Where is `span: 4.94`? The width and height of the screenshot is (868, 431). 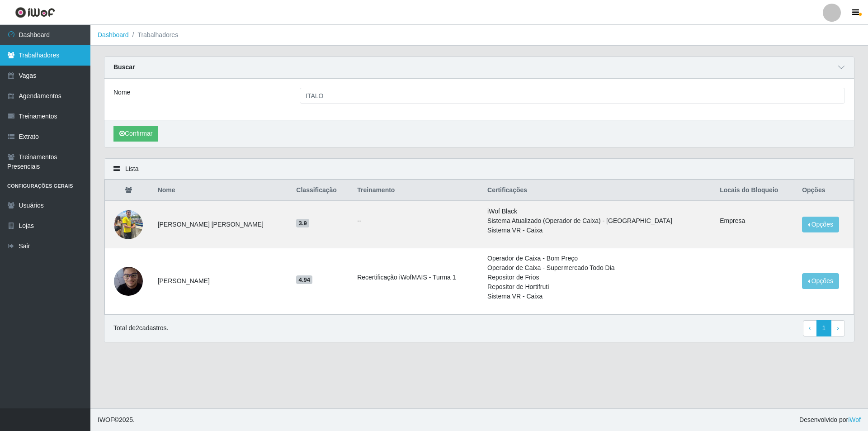 span: 4.94 is located at coordinates (304, 280).